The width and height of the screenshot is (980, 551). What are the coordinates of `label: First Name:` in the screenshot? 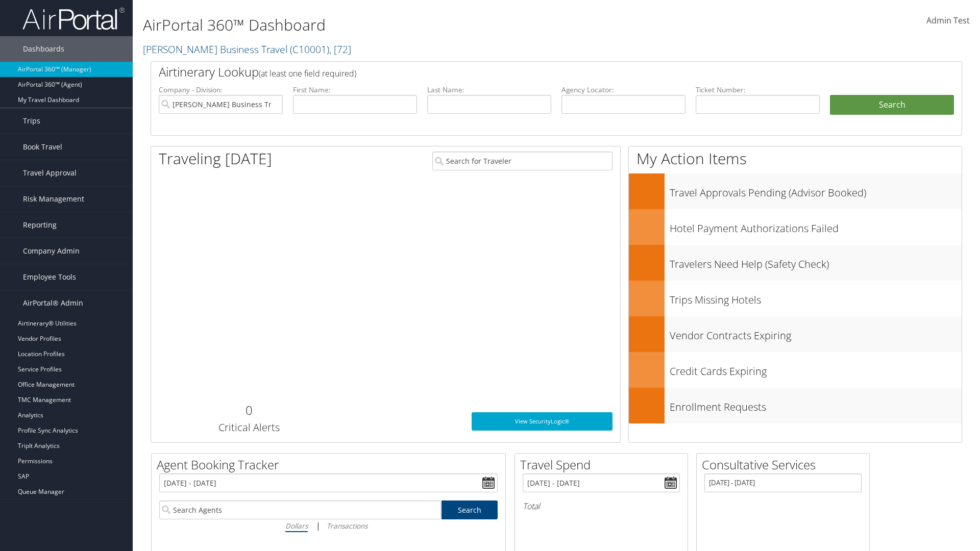 It's located at (355, 90).